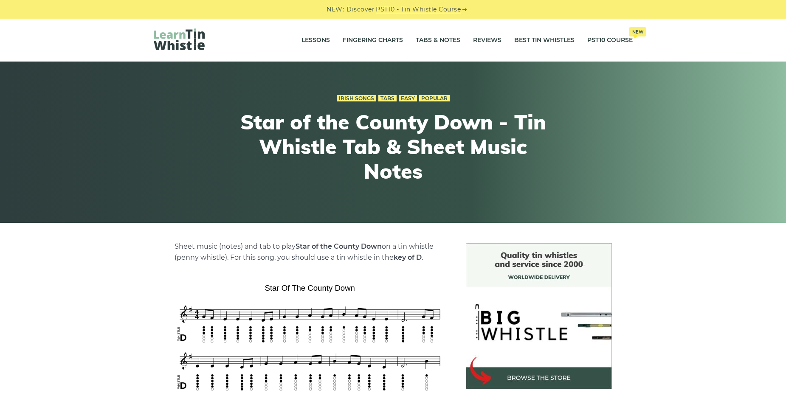 This screenshot has width=786, height=393. Describe the element at coordinates (387, 99) in the screenshot. I see `a: Tabs` at that location.